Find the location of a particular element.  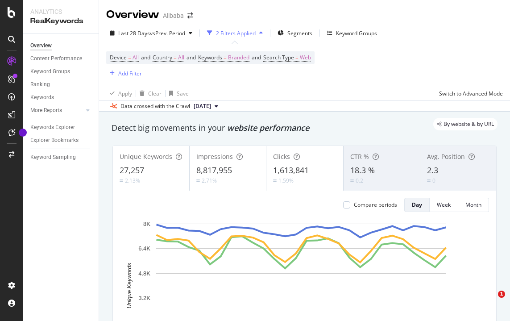

div: legacy label is located at coordinates (466, 124).